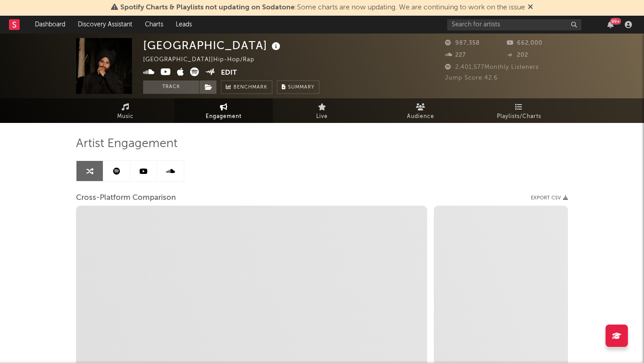  Describe the element at coordinates (615, 21) in the screenshot. I see `div: 99 +` at that location.